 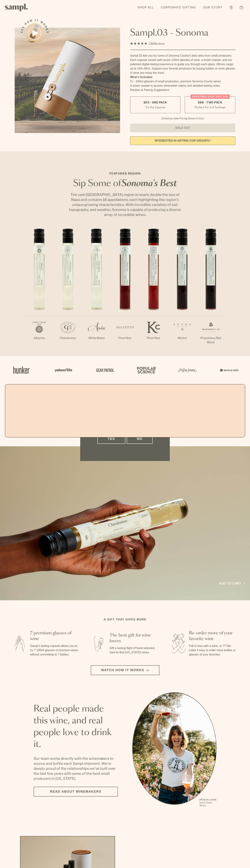 I want to click on div: slide 1, so click(x=174, y=750).